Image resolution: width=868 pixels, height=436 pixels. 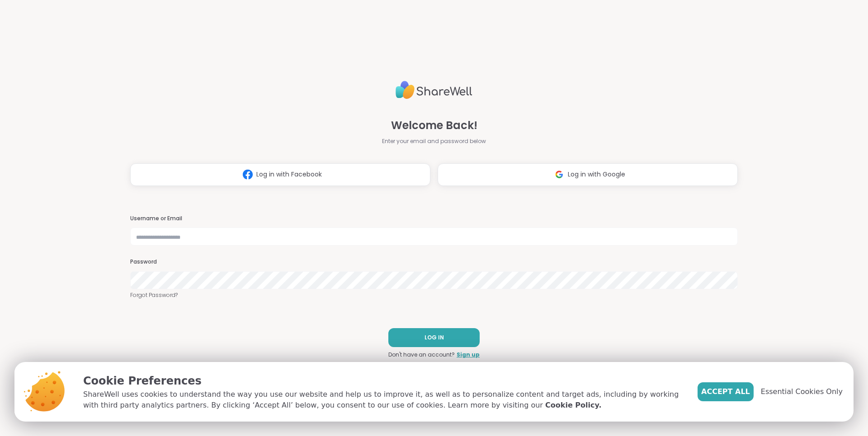 I want to click on p: ShareWell uses cookies to understand the way you use our website and help us to improve it, as we..., so click(x=383, y=400).